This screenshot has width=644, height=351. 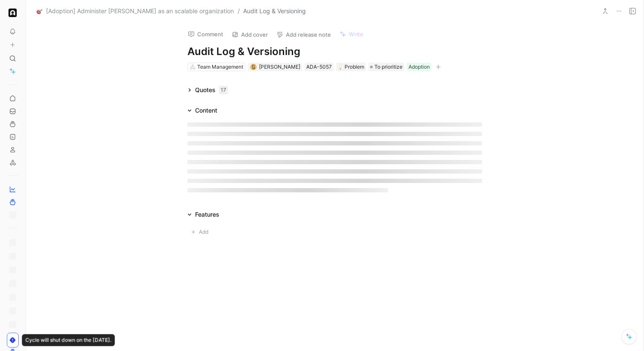 What do you see at coordinates (386, 67) in the screenshot?
I see `div: To prioritize` at bounding box center [386, 67].